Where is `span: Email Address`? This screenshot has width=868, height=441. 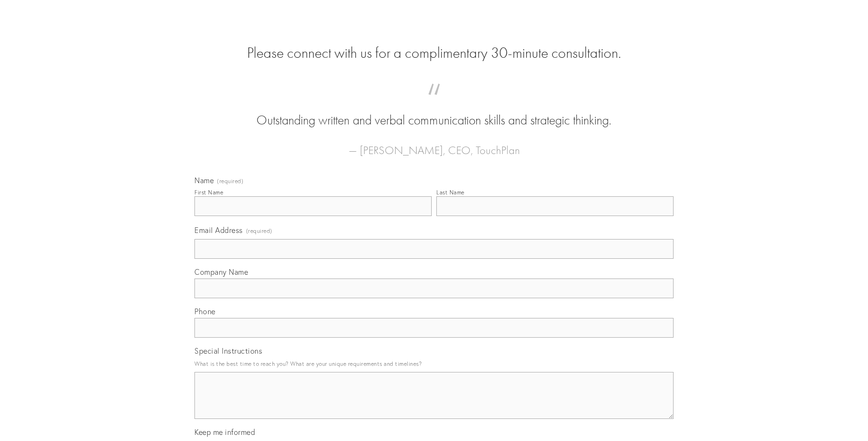 span: Email Address is located at coordinates (219, 230).